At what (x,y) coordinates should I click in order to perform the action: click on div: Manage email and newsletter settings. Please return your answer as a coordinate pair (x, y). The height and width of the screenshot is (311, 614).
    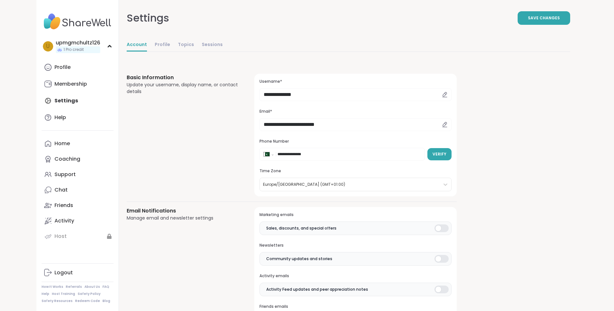
    Looking at the image, I should click on (183, 218).